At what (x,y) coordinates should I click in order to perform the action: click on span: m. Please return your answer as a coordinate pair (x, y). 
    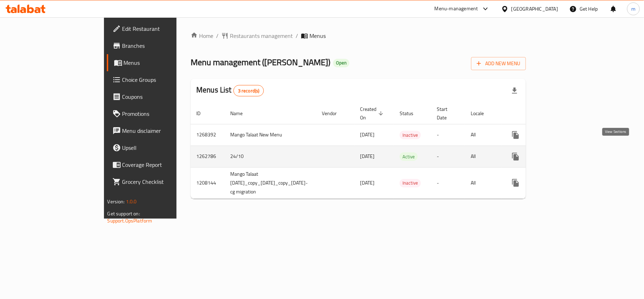
    Looking at the image, I should click on (633, 9).